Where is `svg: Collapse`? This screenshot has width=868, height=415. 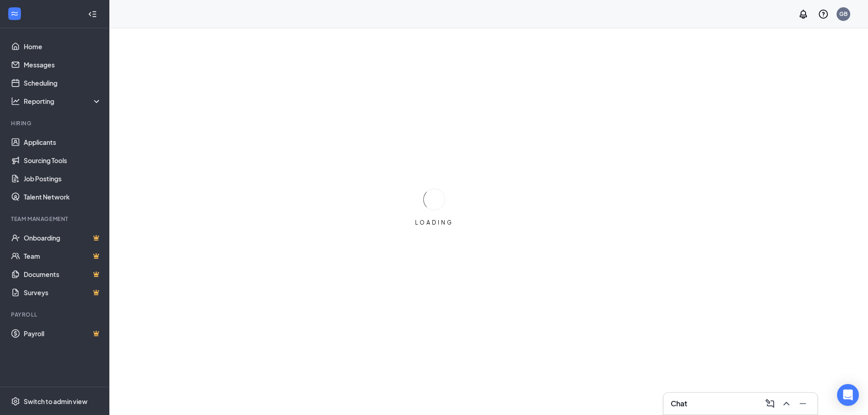 svg: Collapse is located at coordinates (93, 14).